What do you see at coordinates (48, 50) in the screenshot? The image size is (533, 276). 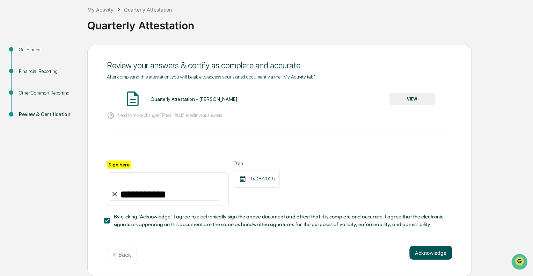 I see `div: Get Started` at bounding box center [48, 50].